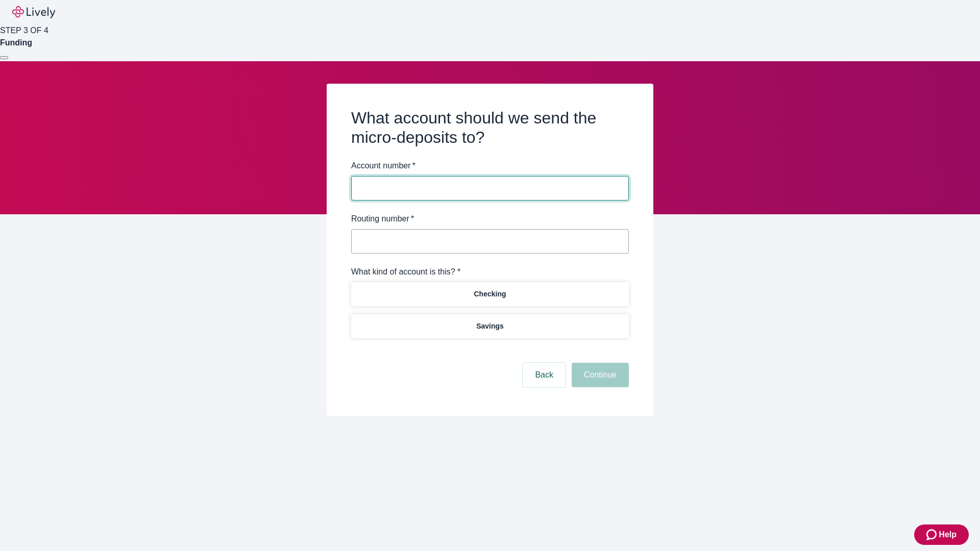 The height and width of the screenshot is (551, 980). What do you see at coordinates (490, 326) in the screenshot?
I see `p: Savings` at bounding box center [490, 326].